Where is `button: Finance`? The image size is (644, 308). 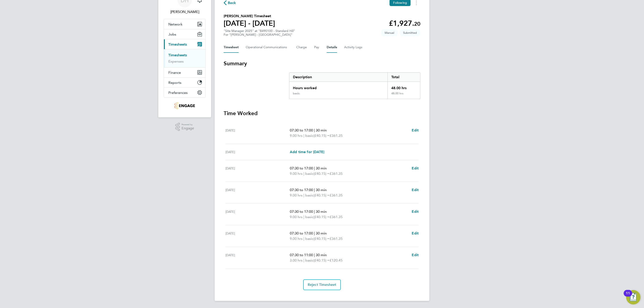 button: Finance is located at coordinates (185, 72).